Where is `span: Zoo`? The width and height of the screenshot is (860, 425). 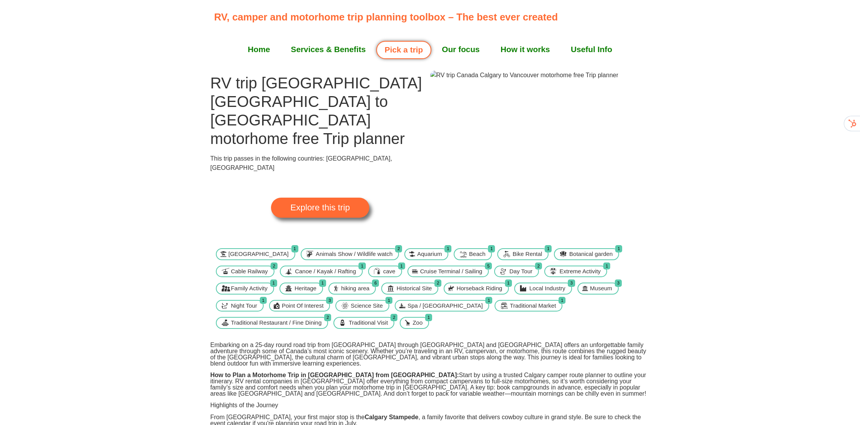 span: Zoo is located at coordinates (418, 322).